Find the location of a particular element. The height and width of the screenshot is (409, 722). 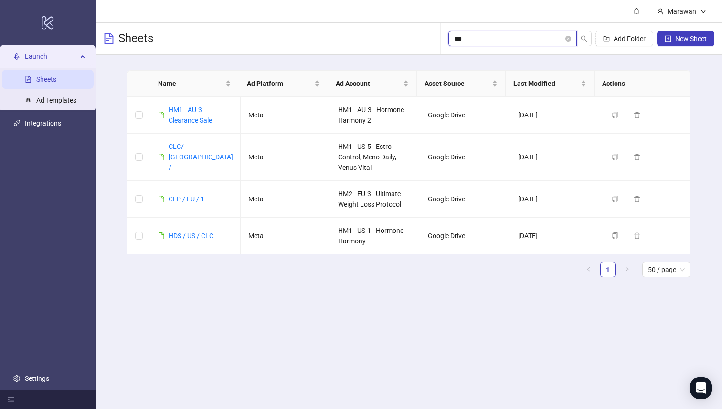

button: New Sheet is located at coordinates (686, 39).